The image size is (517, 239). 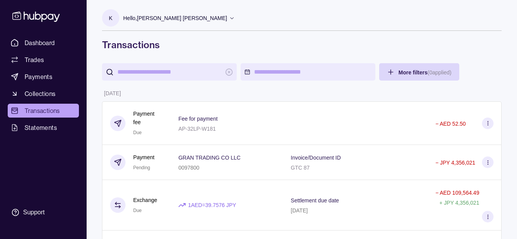 I want to click on p: − AED 52.50, so click(x=450, y=124).